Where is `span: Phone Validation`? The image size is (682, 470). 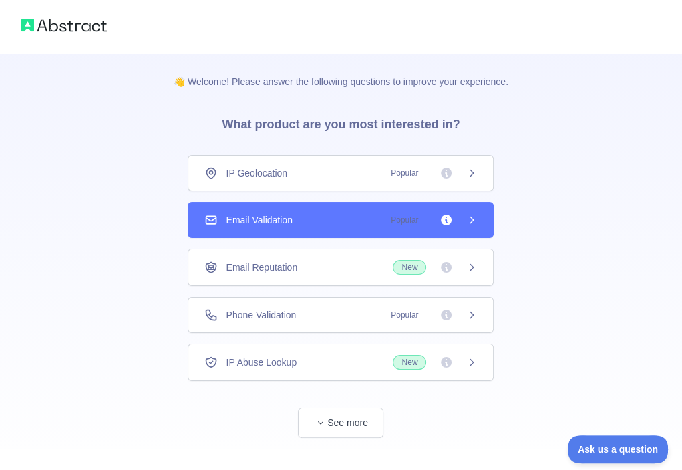 span: Phone Validation is located at coordinates (261, 315).